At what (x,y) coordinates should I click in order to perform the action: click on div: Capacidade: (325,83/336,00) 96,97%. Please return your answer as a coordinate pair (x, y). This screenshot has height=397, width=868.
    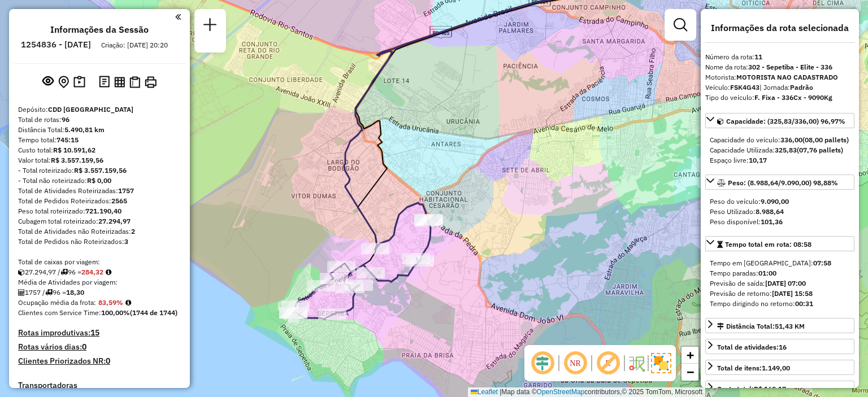
    Looking at the image, I should click on (779, 150).